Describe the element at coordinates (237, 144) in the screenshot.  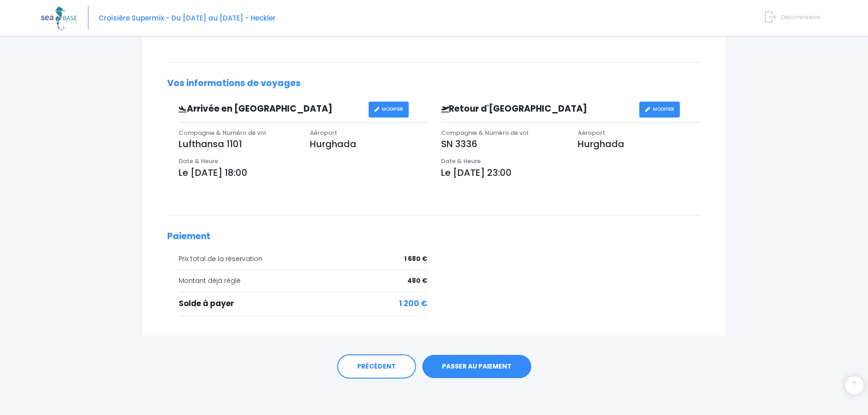
I see `p: Lufthansa 1101` at that location.